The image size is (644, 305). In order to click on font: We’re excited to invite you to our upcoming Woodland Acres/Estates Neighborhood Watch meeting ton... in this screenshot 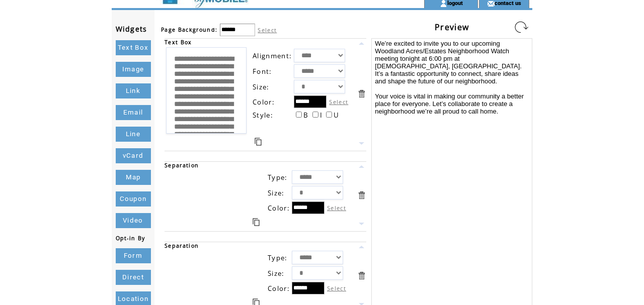, I will do `click(449, 77)`.